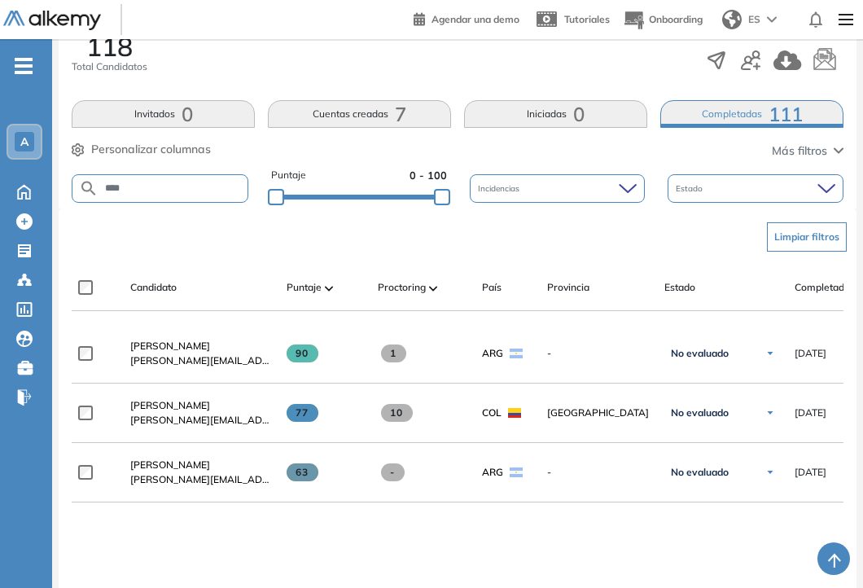 This screenshot has height=588, width=863. Describe the element at coordinates (500, 188) in the screenshot. I see `span: Incidencias` at that location.